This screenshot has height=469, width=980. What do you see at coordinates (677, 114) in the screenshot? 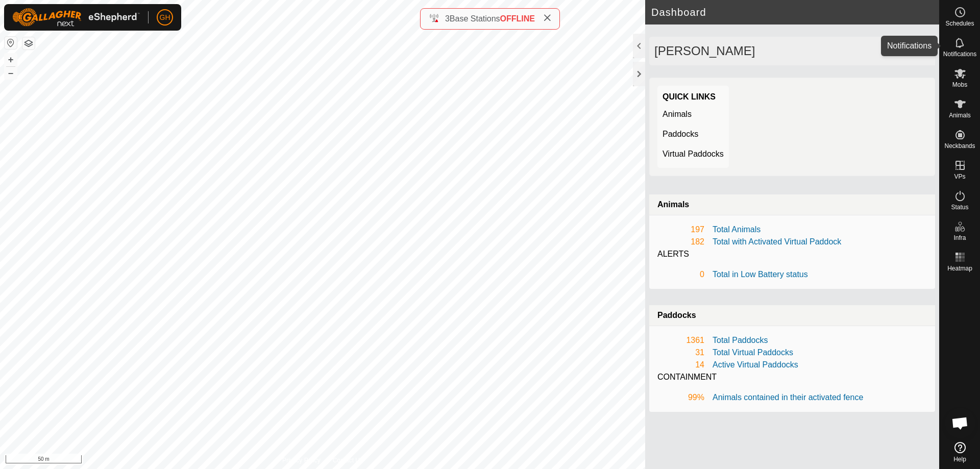
I see `a: Animals` at bounding box center [677, 114].